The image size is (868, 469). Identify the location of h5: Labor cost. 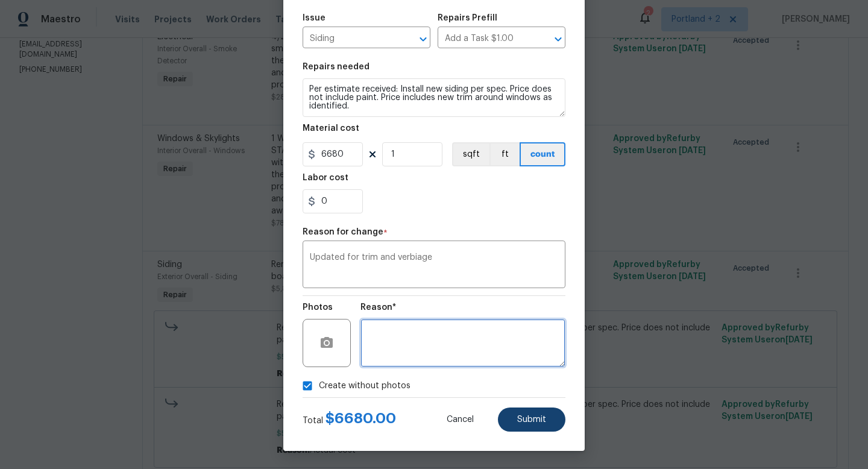
(326, 178).